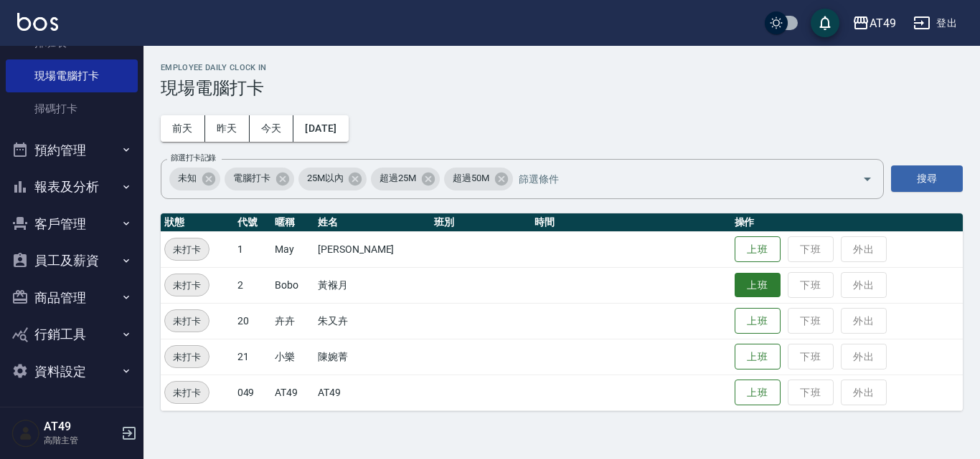 This screenshot has width=980, height=459. What do you see at coordinates (292, 223) in the screenshot?
I see `th: 暱稱` at bounding box center [292, 223].